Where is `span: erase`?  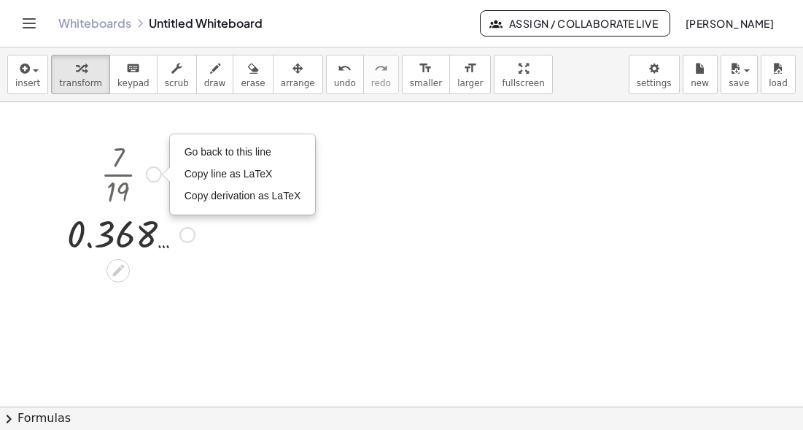 span: erase is located at coordinates (252, 83).